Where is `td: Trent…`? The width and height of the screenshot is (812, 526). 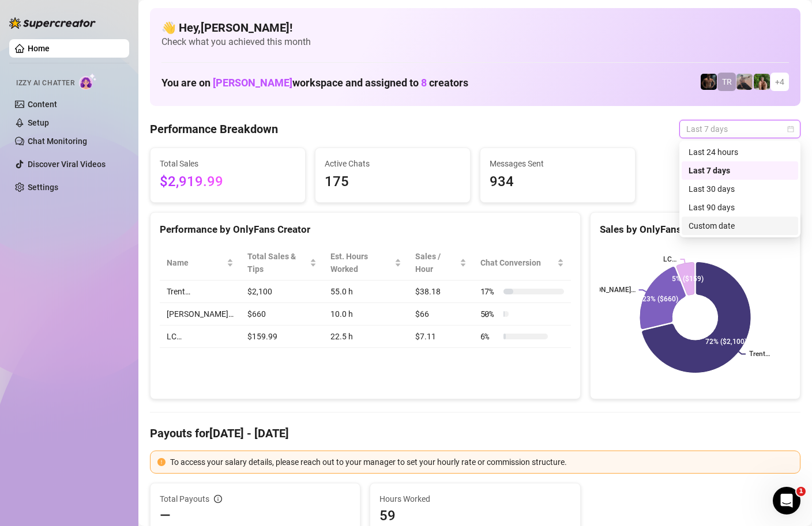 td: Trent… is located at coordinates (200, 292).